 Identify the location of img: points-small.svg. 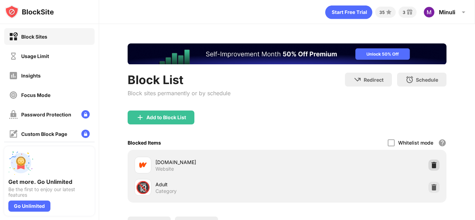
(389, 12).